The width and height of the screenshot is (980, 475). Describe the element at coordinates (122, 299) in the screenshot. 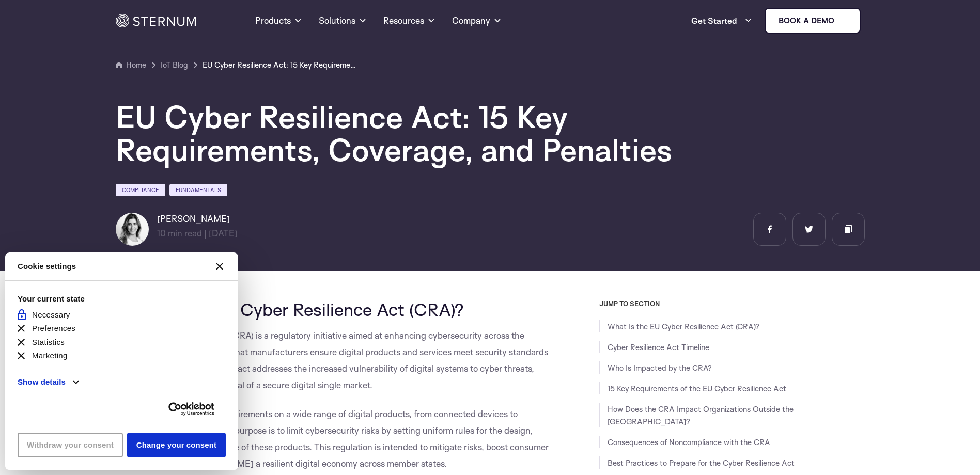

I see `strong: Your current state` at that location.